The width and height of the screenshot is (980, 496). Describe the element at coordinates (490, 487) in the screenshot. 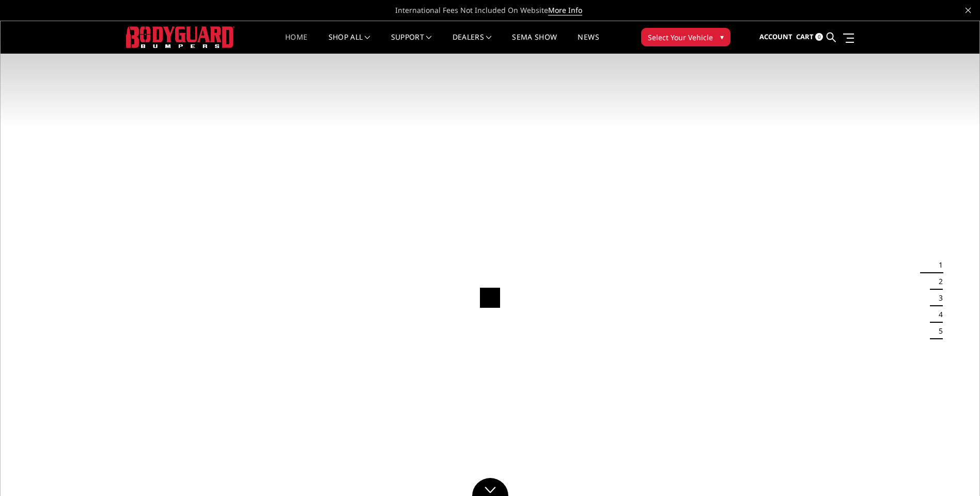

I see `a: Click to Down` at that location.